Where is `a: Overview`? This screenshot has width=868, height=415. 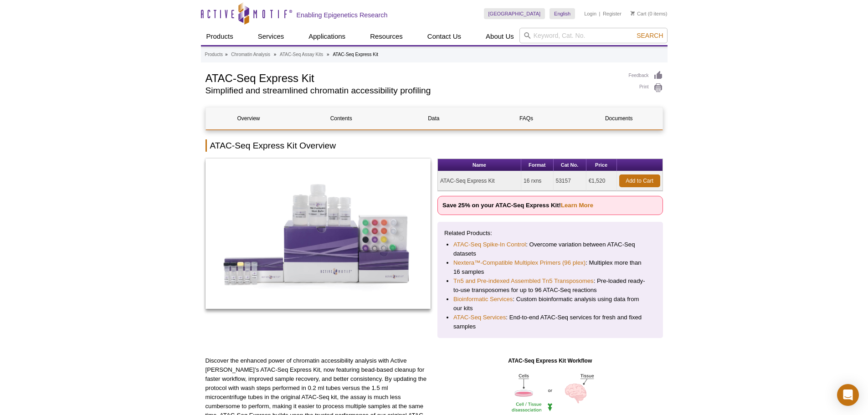
a: Overview is located at coordinates (249, 119).